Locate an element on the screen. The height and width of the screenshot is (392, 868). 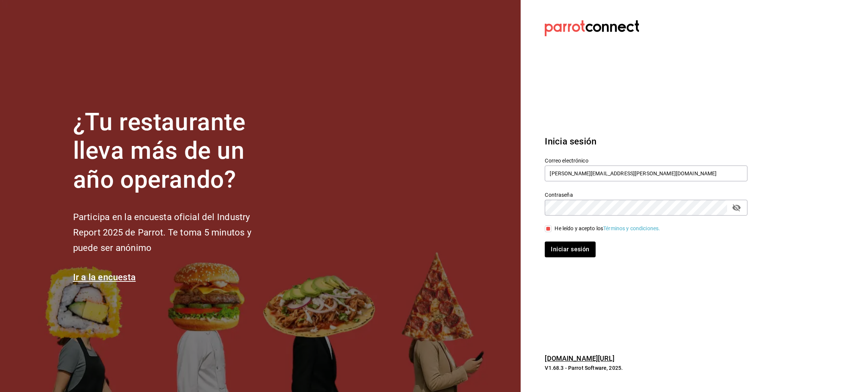
input: Ingresa tu correo electrónico is located at coordinates (646, 173).